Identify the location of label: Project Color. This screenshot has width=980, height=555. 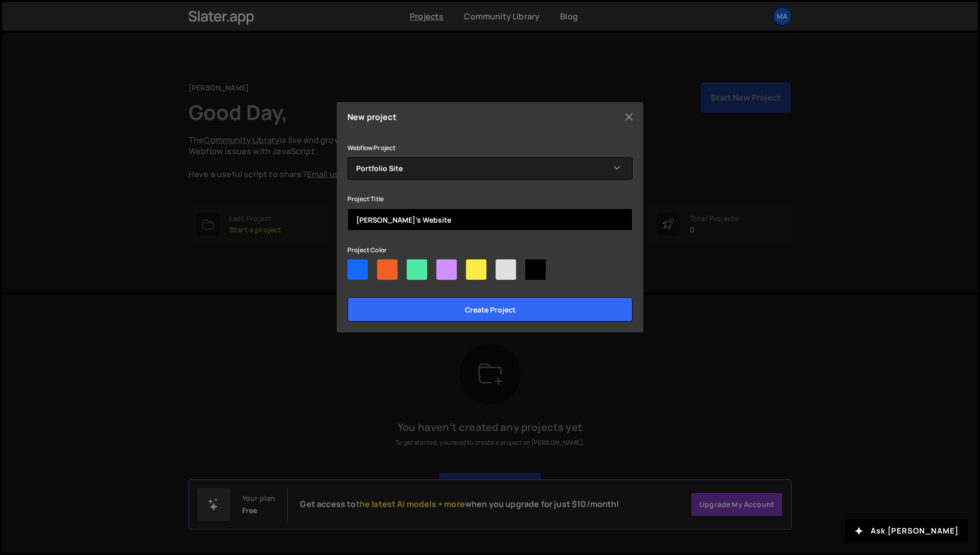
(367, 250).